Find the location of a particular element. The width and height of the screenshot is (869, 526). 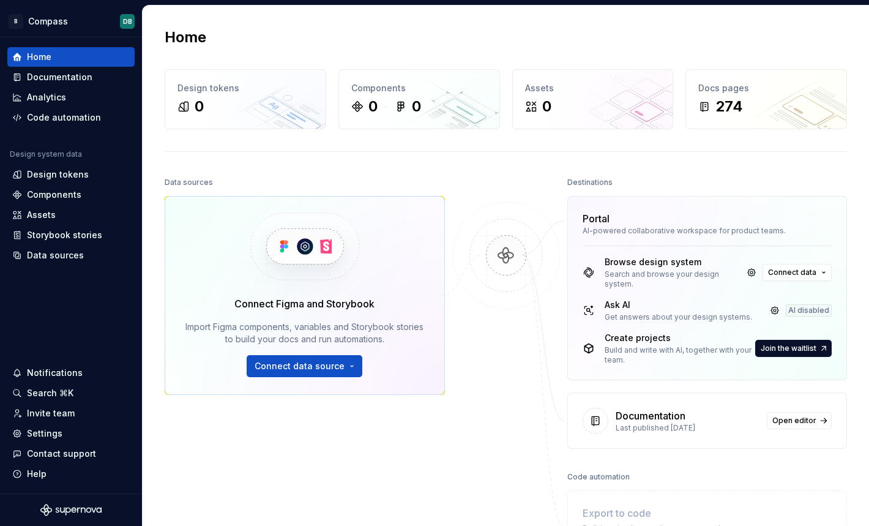

a: Components is located at coordinates (71, 195).